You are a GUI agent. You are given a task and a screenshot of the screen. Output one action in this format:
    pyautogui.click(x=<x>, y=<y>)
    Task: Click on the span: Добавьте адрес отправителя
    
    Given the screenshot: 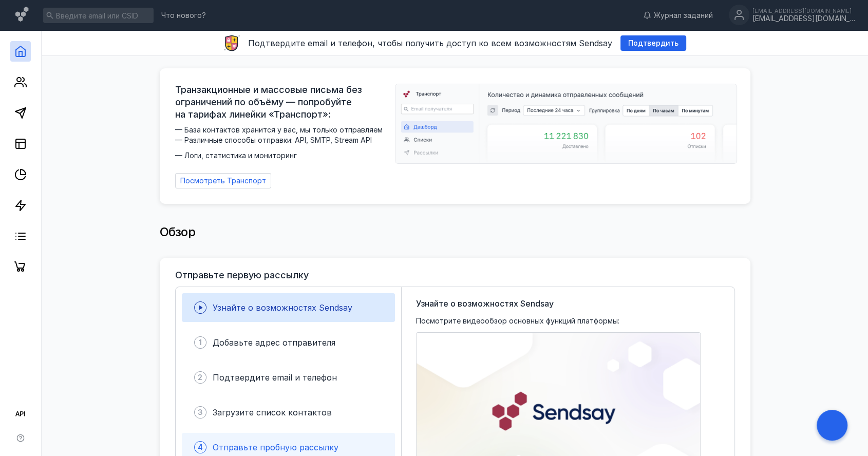 What is the action you would take?
    pyautogui.click(x=274, y=342)
    